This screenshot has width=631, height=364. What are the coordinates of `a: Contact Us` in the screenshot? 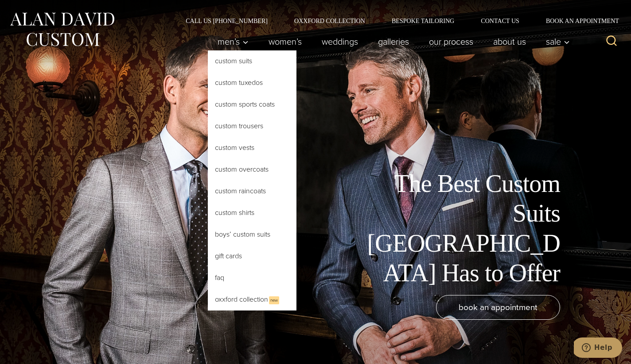 It's located at (499, 21).